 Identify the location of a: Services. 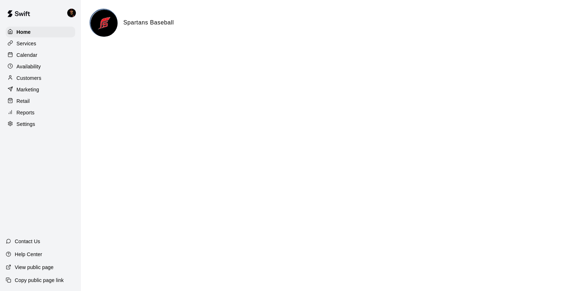
(40, 43).